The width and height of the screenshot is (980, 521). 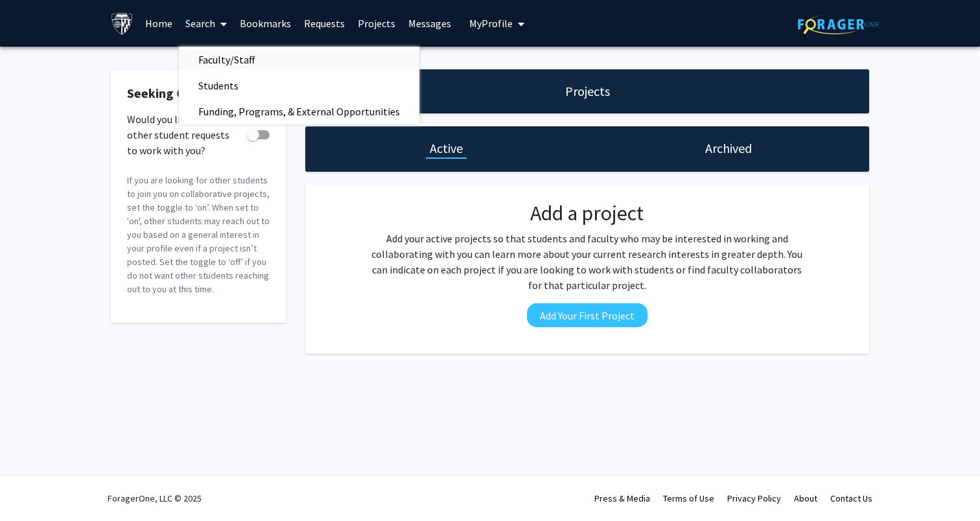 I want to click on a: Privacy Policy, so click(x=754, y=498).